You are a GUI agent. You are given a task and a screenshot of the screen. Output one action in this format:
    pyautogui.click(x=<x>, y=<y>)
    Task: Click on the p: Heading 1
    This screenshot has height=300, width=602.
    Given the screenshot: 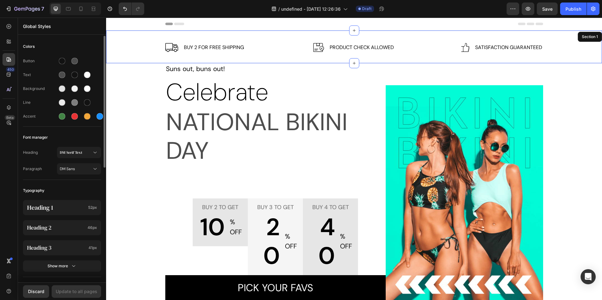 What is the action you would take?
    pyautogui.click(x=56, y=208)
    